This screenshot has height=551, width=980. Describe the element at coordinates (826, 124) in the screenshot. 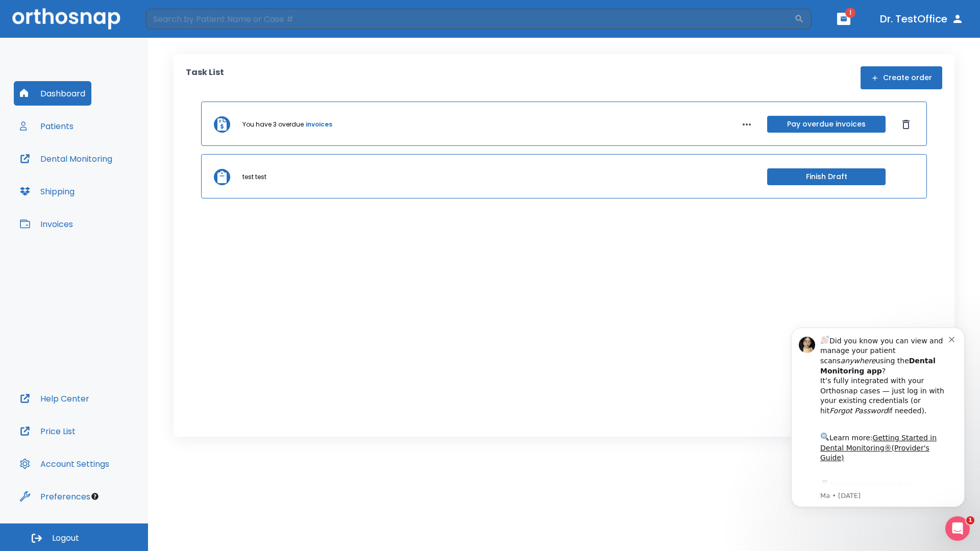

I see `button: Pay overdue invoices` at that location.